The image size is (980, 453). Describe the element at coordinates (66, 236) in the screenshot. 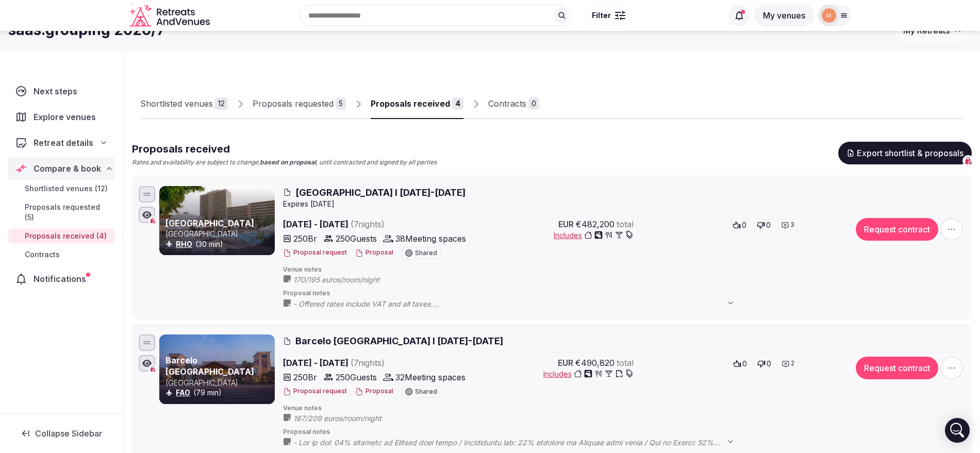

I see `span: Proposals received (4)` at that location.